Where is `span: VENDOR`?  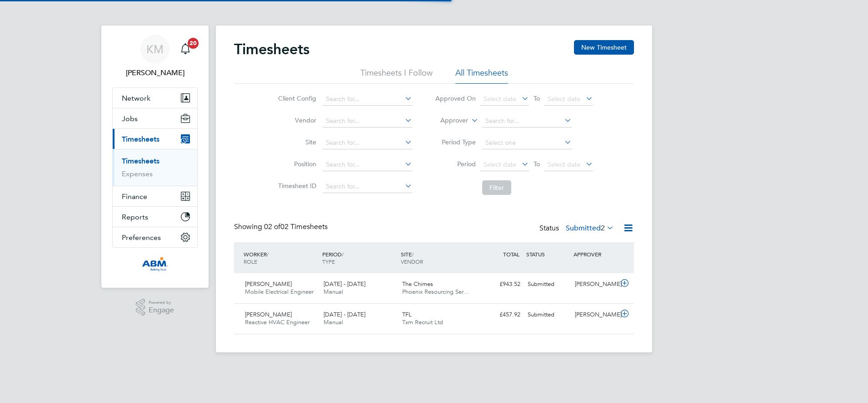
span: VENDOR is located at coordinates (412, 261).